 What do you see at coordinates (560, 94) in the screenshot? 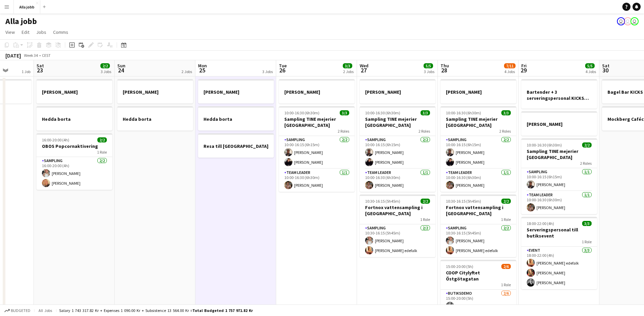
I see `app-job-card: Bartender + 3 serveringspersonal KICKS Globen` at bounding box center [560, 94].